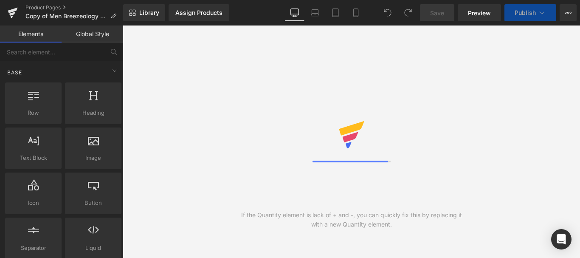 The width and height of the screenshot is (580, 258). I want to click on button: Undo, so click(387, 13).